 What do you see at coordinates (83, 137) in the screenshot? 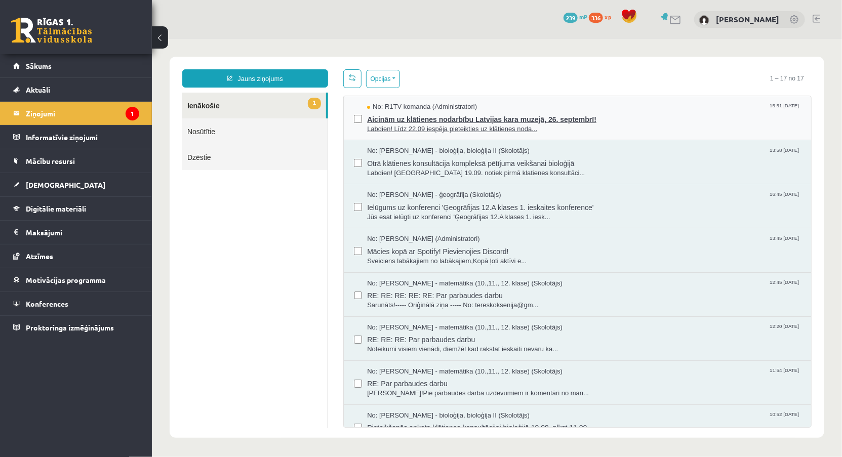
I see `legend: Informatīvie ziņojumi` at bounding box center [83, 137].